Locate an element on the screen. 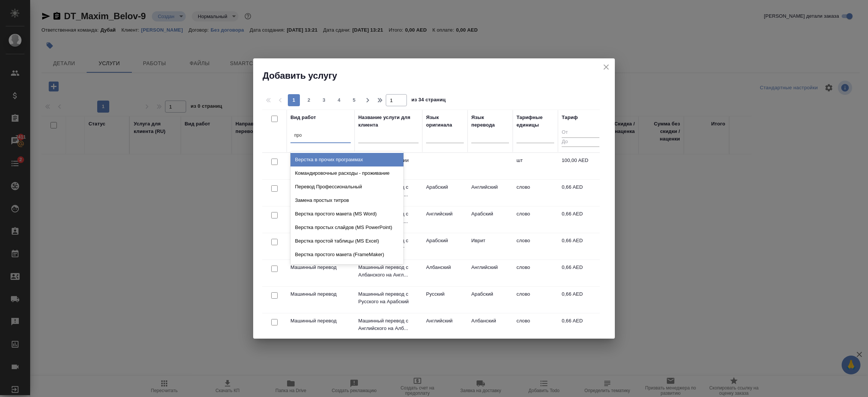 This screenshot has height=397, width=868. div: Верстка простого макета (Indesign) is located at coordinates (347, 268).